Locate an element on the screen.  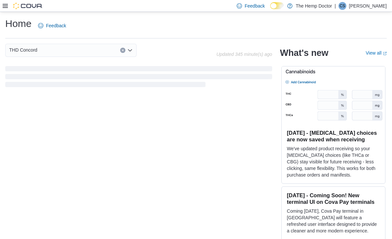
img: Cova is located at coordinates (28, 6).